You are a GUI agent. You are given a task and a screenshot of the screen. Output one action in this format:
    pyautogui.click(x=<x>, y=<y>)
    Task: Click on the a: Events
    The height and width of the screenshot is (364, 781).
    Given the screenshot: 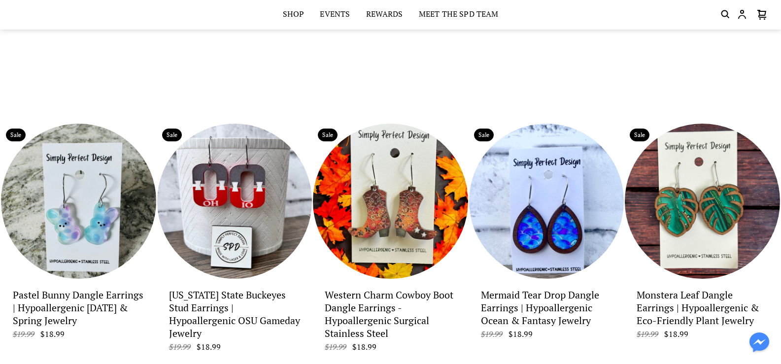 What is the action you would take?
    pyautogui.click(x=335, y=15)
    